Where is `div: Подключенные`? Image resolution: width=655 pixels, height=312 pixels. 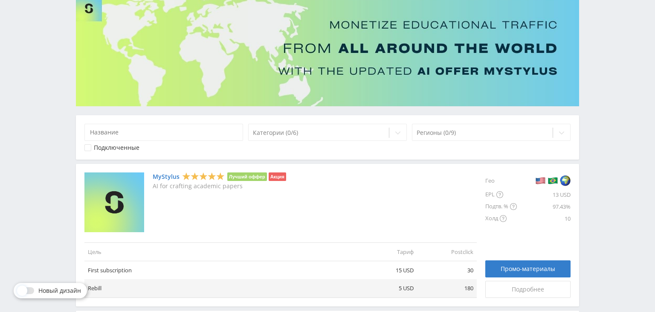
div: Подключенные is located at coordinates (116, 148).